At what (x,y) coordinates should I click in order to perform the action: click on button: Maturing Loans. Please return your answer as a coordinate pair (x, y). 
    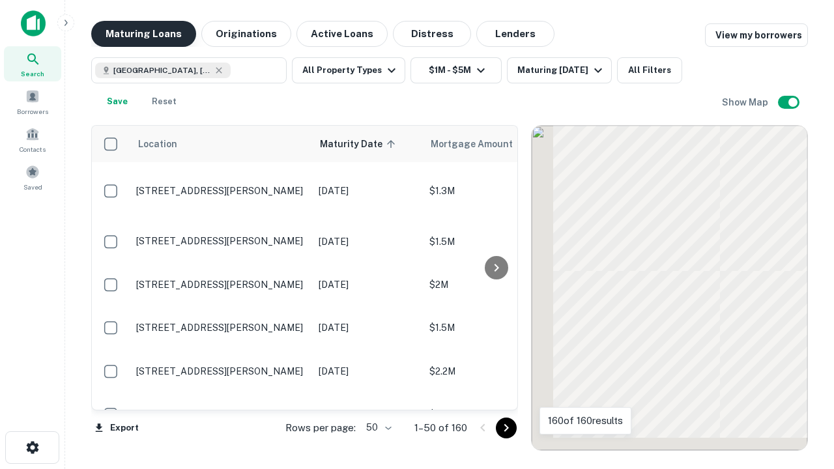
    Looking at the image, I should click on (143, 34).